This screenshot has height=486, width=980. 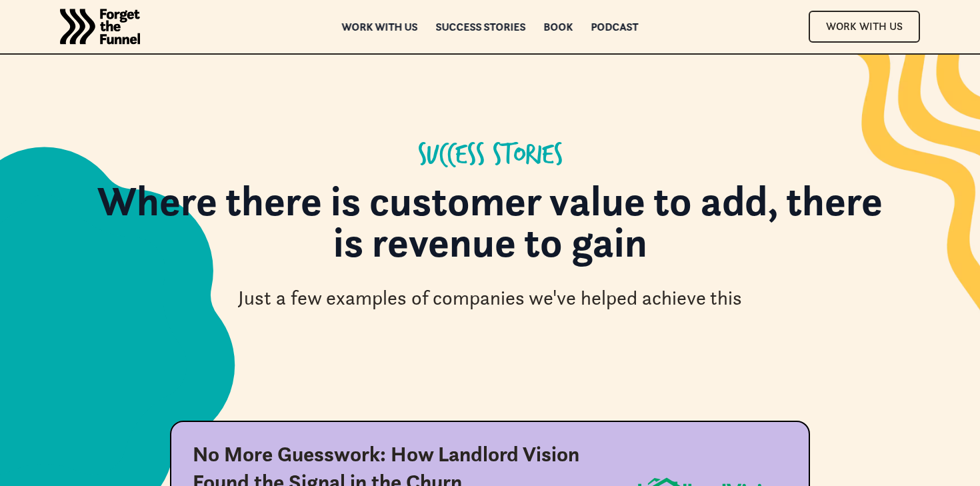 What do you see at coordinates (864, 26) in the screenshot?
I see `a: Work With Us` at bounding box center [864, 26].